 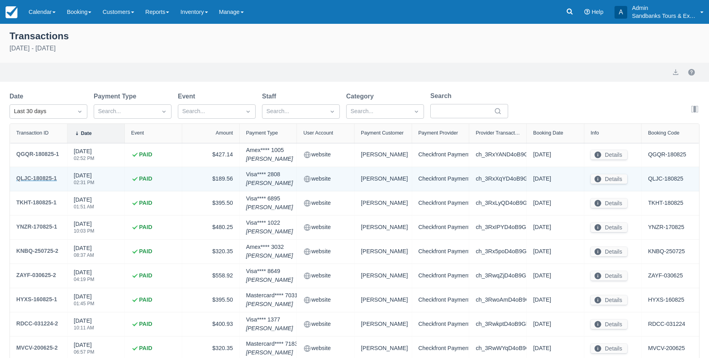 What do you see at coordinates (37, 252) in the screenshot?
I see `a: KNBQ-250725-2` at bounding box center [37, 252].